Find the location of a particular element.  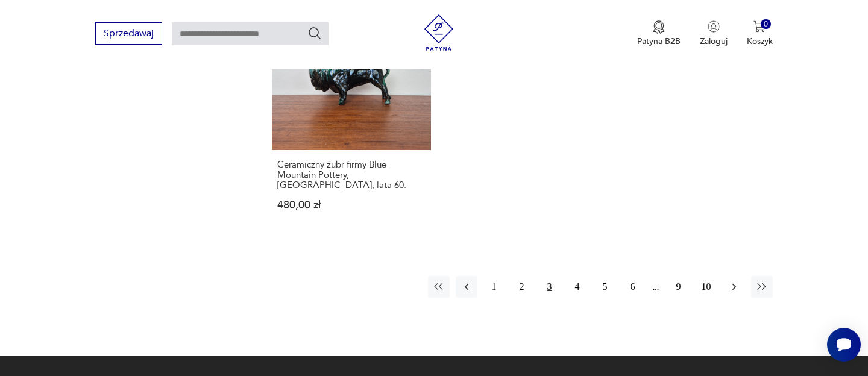

p: 480,00 zł is located at coordinates (350, 204).